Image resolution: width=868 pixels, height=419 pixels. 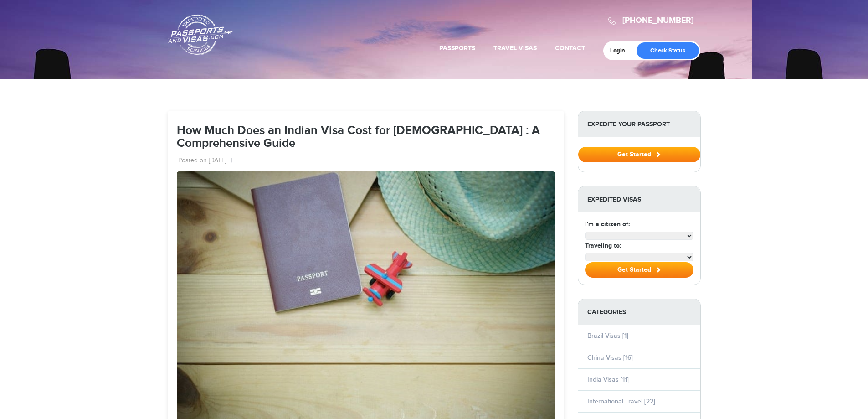 What do you see at coordinates (668, 51) in the screenshot?
I see `a: Check Status` at bounding box center [668, 51].